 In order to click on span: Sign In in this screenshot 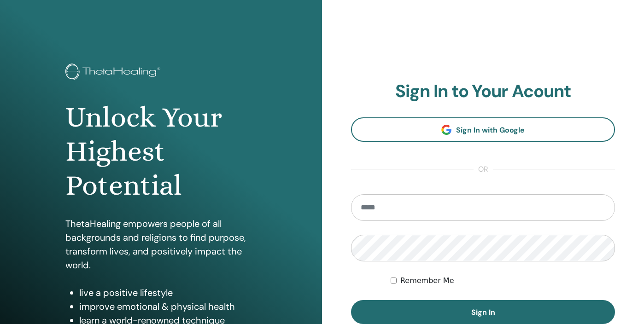, I will do `click(483, 312)`.